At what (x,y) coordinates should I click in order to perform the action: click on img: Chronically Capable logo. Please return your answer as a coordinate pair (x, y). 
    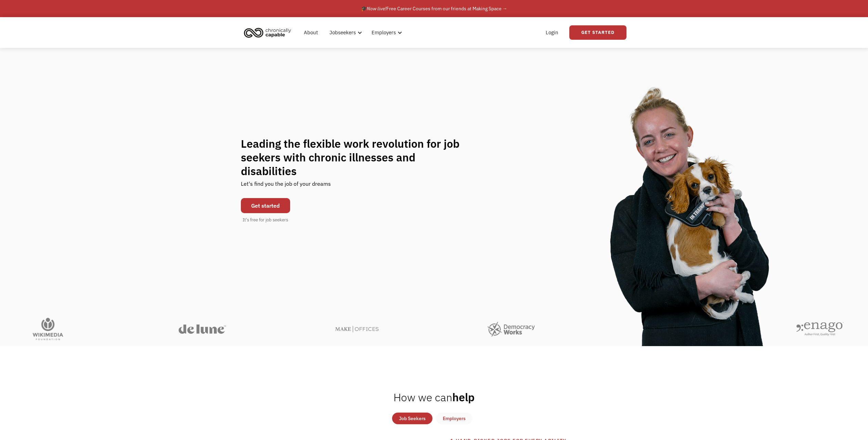
    Looking at the image, I should click on (268, 33).